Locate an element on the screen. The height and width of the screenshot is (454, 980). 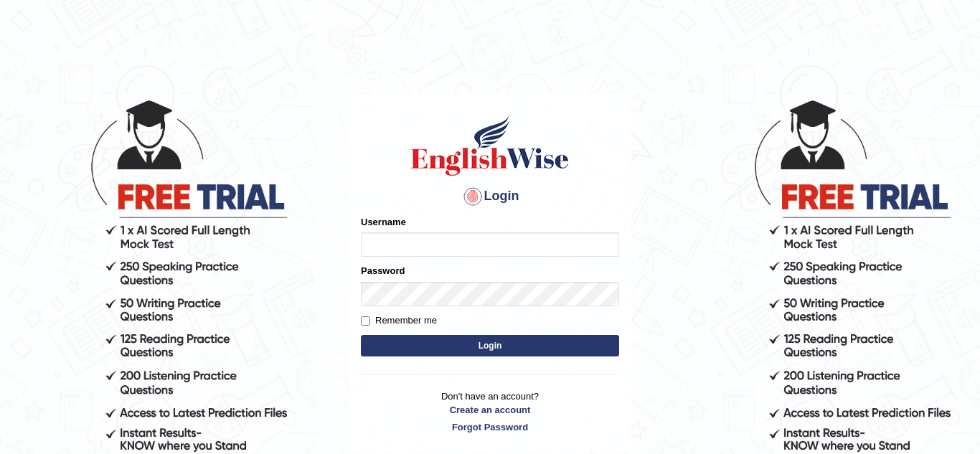
h4: Login is located at coordinates (490, 197).